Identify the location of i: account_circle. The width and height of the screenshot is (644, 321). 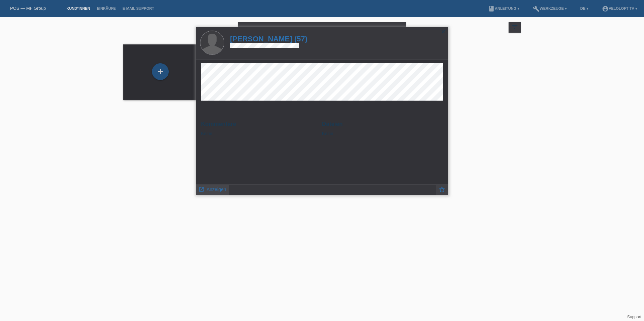
(605, 9).